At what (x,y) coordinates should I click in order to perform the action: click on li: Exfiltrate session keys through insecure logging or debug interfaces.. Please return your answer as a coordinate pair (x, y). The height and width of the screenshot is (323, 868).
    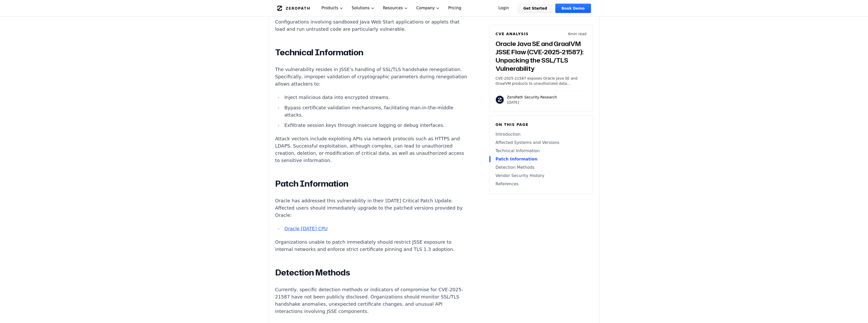
    Looking at the image, I should click on (375, 125).